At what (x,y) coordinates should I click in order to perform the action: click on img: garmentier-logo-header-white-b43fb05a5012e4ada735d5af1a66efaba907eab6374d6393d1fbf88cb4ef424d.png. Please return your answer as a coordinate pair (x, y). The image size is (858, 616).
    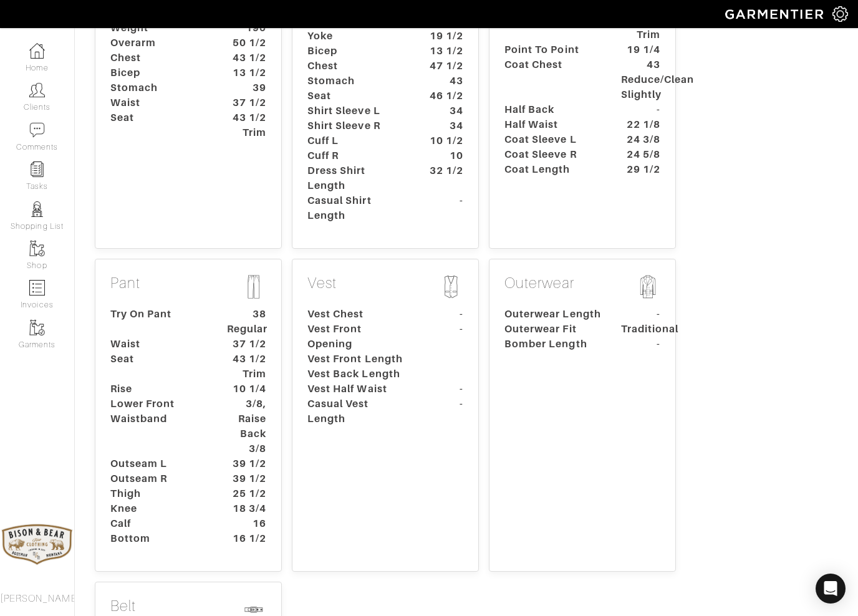
    Looking at the image, I should click on (776, 13).